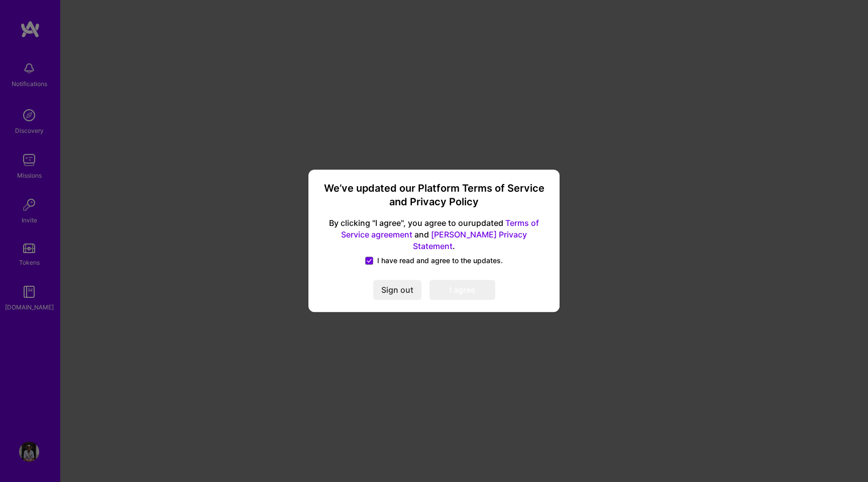 This screenshot has width=868, height=482. What do you see at coordinates (441, 229) in the screenshot?
I see `a: Terms of Service agreement` at bounding box center [441, 229].